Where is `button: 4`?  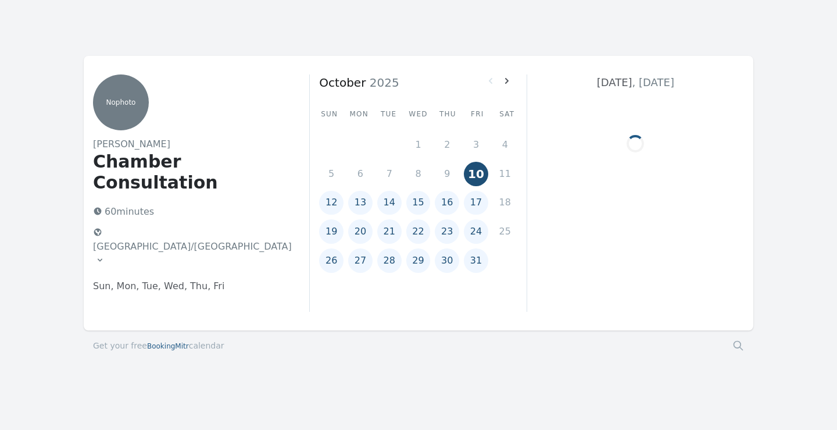
button: 4 is located at coordinates (505, 145).